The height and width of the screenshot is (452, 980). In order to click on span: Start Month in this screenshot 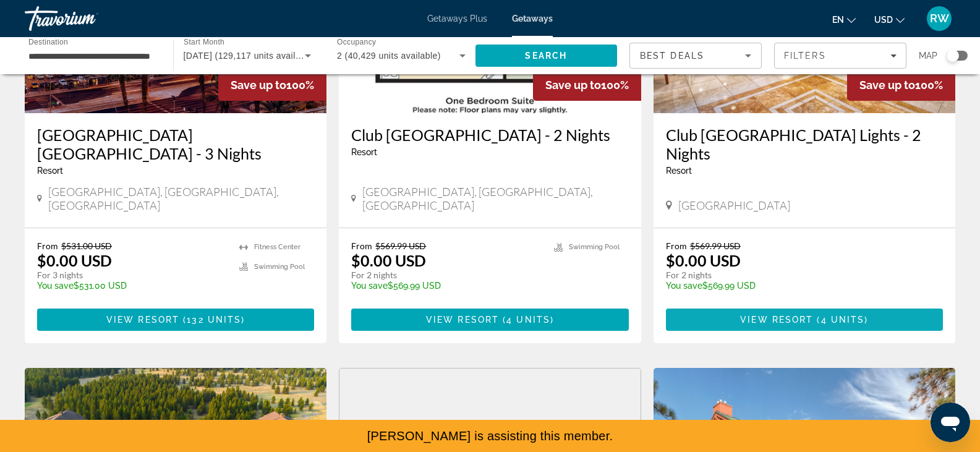, I will do `click(204, 42)`.